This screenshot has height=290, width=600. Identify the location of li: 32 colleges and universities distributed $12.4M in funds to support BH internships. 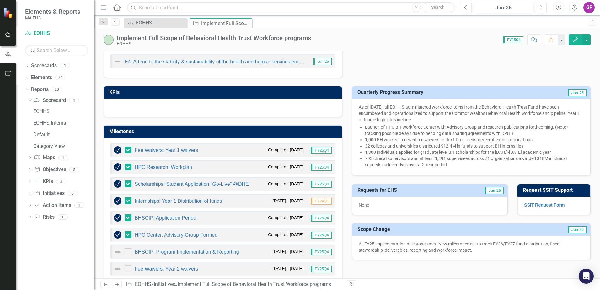
(474, 146).